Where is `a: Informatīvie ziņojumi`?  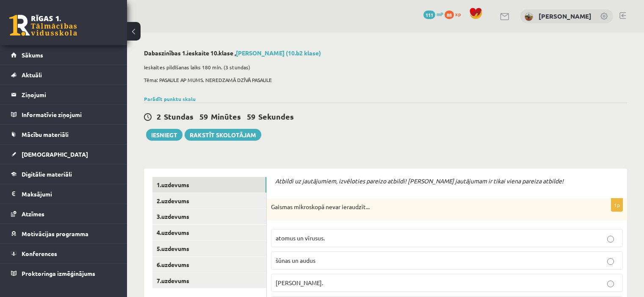
a: Informatīvie ziņojumi is located at coordinates (64, 114).